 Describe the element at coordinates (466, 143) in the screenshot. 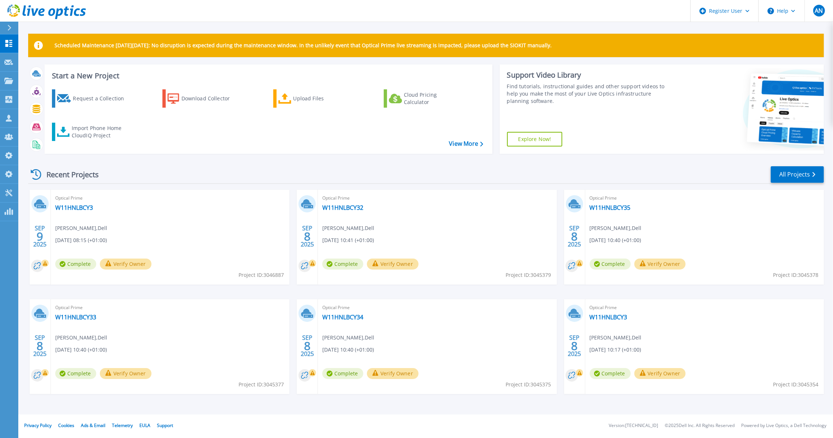

I see `a: View More` at that location.